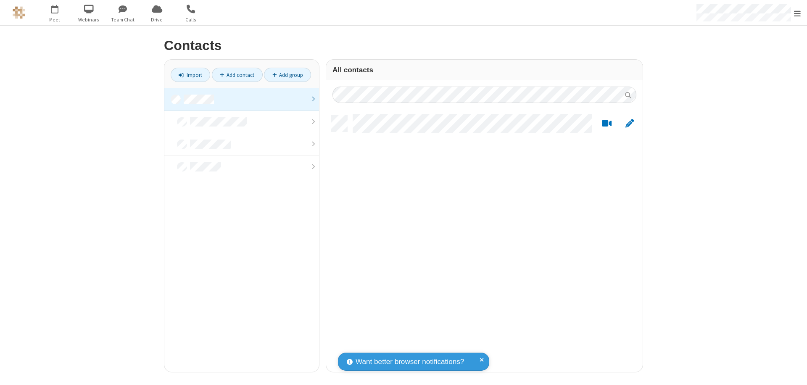 Image resolution: width=807 pixels, height=385 pixels. What do you see at coordinates (410, 362) in the screenshot?
I see `span: Want better browser notifications?` at bounding box center [410, 362].